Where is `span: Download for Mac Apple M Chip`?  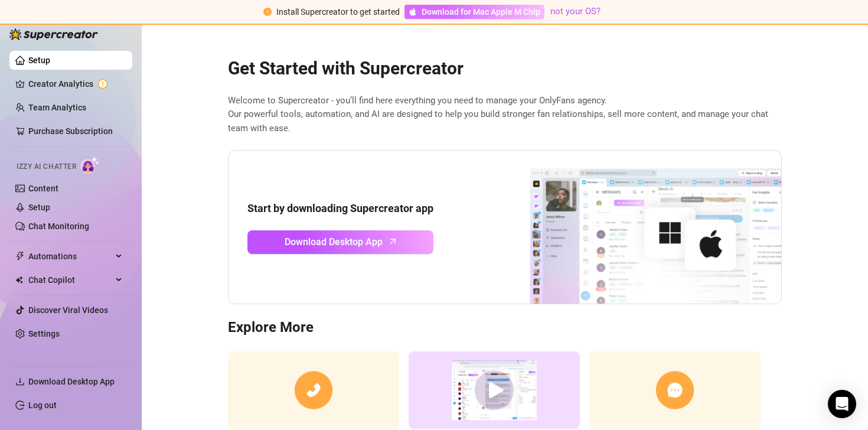
span: Download for Mac Apple M Chip is located at coordinates (481, 12).